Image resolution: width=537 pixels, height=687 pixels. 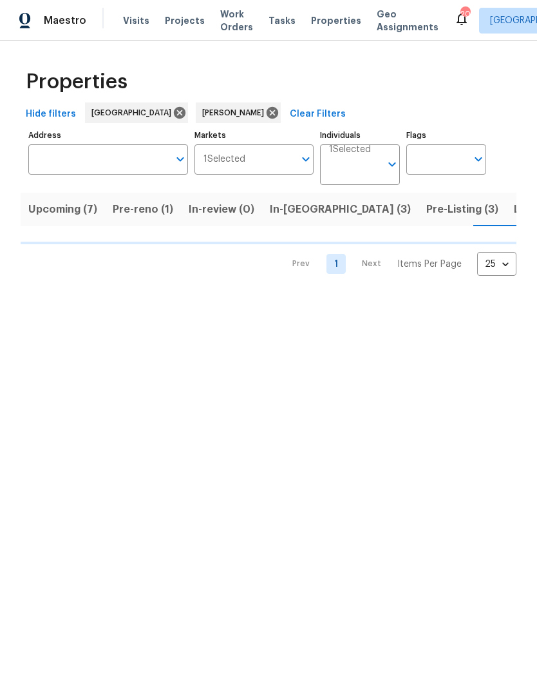 What do you see at coordinates (336, 264) in the screenshot?
I see `a: Goto page 1` at bounding box center [336, 264].